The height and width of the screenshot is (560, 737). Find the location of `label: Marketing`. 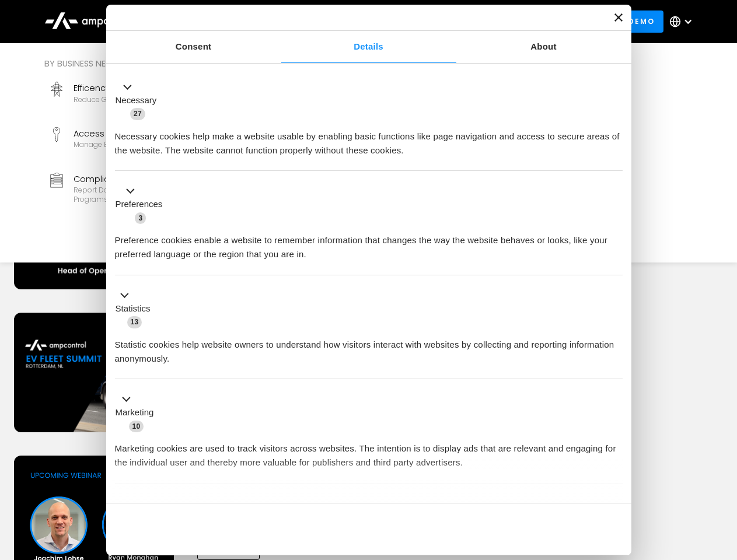

label: Marketing is located at coordinates (135, 412).